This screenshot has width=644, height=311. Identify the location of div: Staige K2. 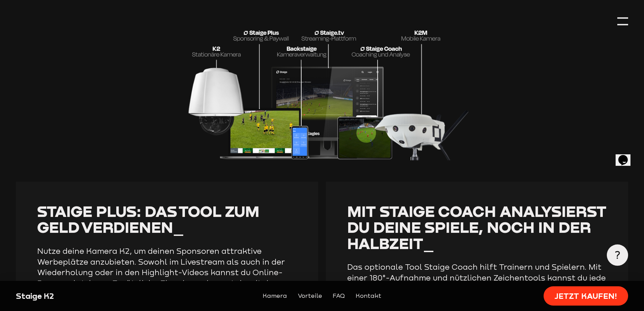
(89, 296).